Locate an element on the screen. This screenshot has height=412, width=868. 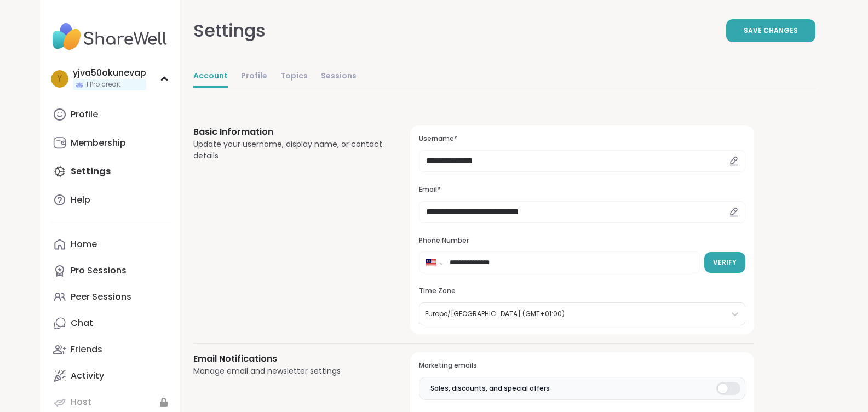
div: Settings is located at coordinates (230, 31).